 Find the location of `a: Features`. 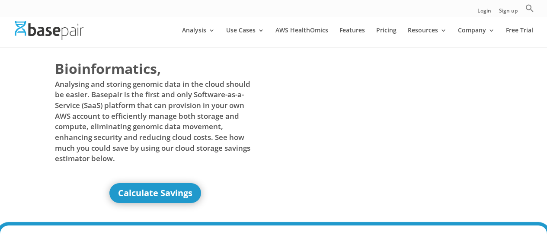

a: Features is located at coordinates (352, 37).